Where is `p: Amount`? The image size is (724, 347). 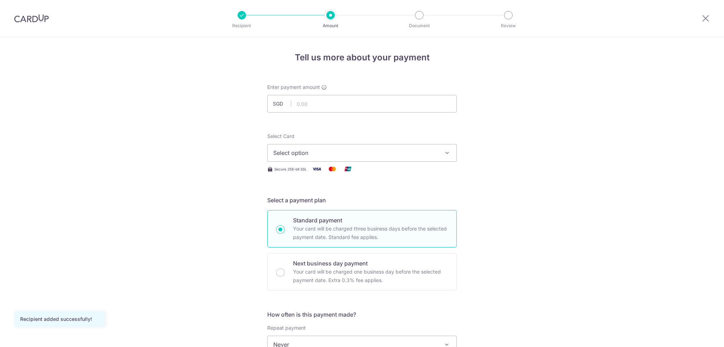 p: Amount is located at coordinates (331, 26).